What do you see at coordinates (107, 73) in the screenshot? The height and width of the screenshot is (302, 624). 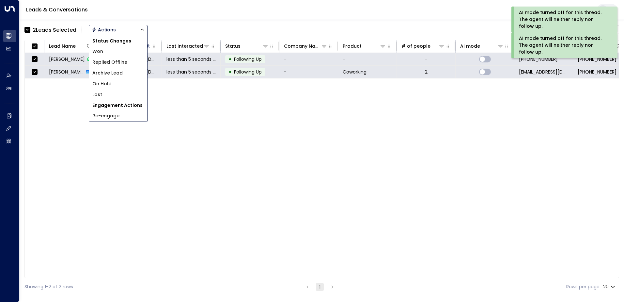 I see `span: Archive Lead` at bounding box center [107, 73].